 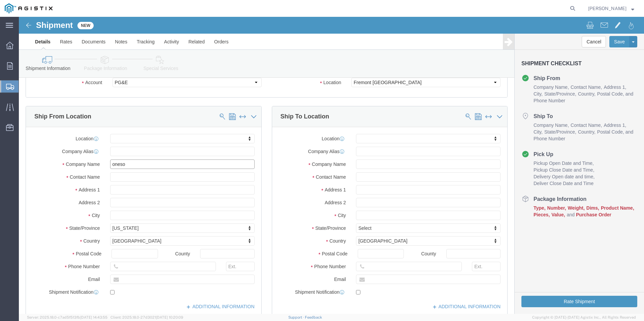 What do you see at coordinates (147, 317) in the screenshot?
I see `span: Client: 2025.18.0-27d3021` at bounding box center [147, 317].